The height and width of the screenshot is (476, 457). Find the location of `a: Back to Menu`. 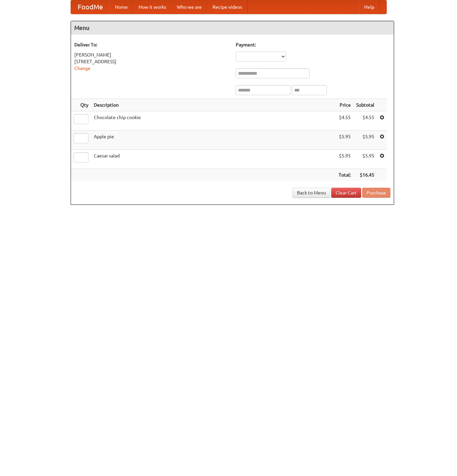

a: Back to Menu is located at coordinates (311, 193).